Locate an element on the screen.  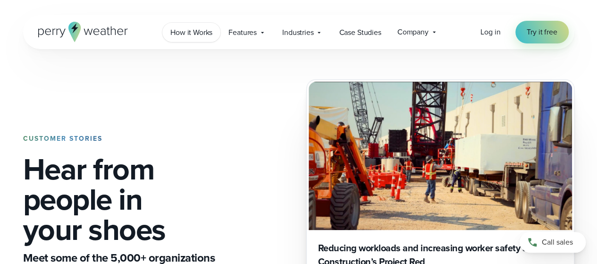
a: Case Studies is located at coordinates (360, 32).